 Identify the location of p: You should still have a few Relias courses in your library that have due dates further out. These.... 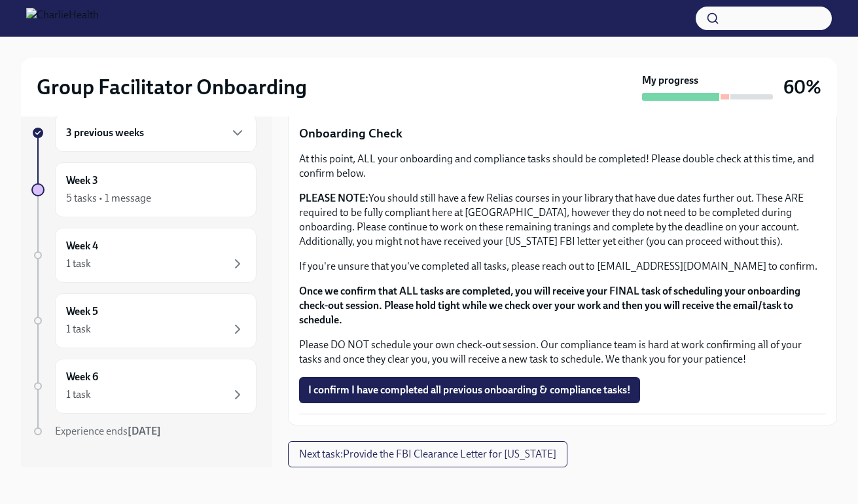
(562, 220).